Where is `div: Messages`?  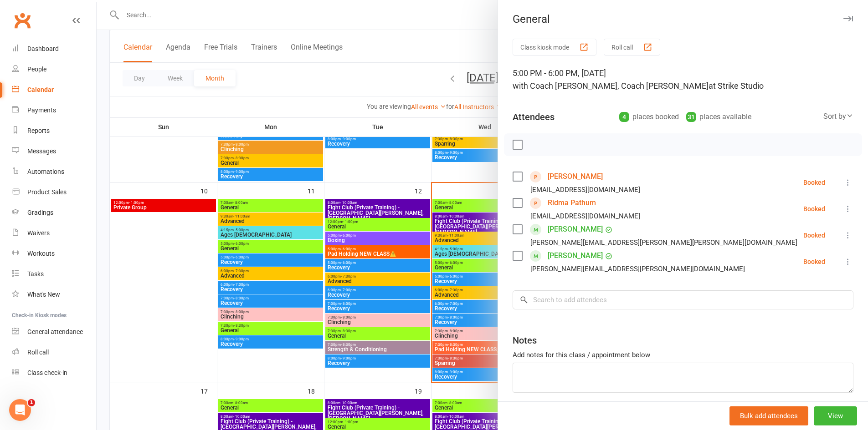 div: Messages is located at coordinates (41, 151).